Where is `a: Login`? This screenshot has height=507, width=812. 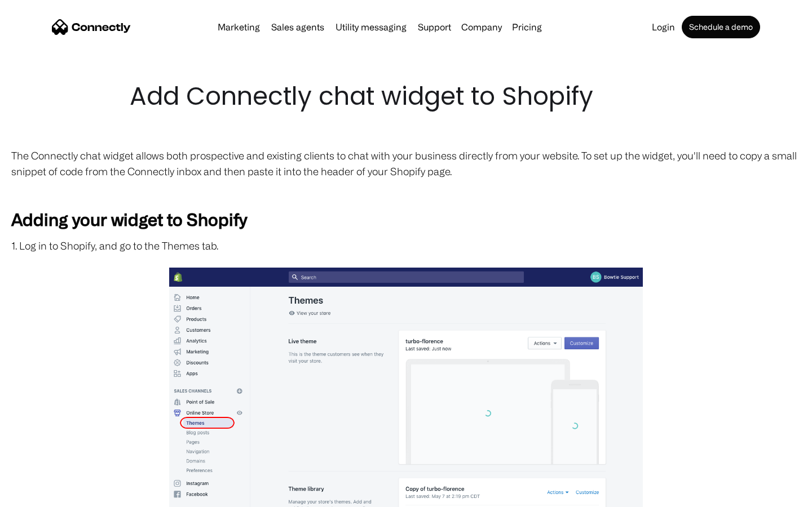 a: Login is located at coordinates (663, 27).